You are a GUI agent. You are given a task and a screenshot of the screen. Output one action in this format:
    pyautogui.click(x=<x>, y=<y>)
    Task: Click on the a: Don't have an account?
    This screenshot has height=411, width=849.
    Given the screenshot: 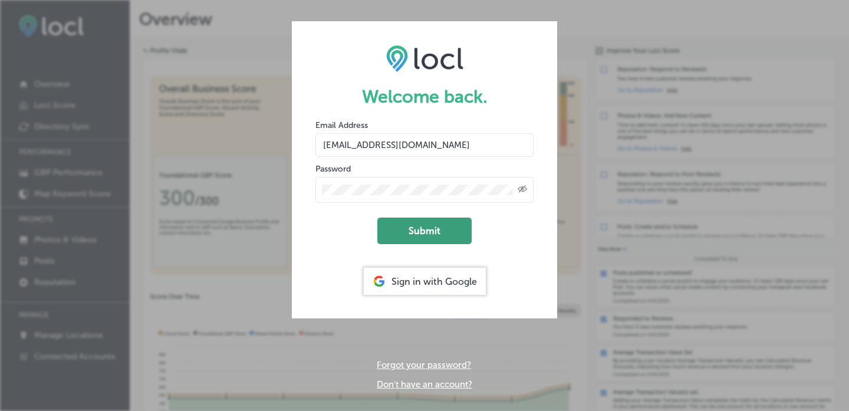 What is the action you would take?
    pyautogui.click(x=425, y=384)
    